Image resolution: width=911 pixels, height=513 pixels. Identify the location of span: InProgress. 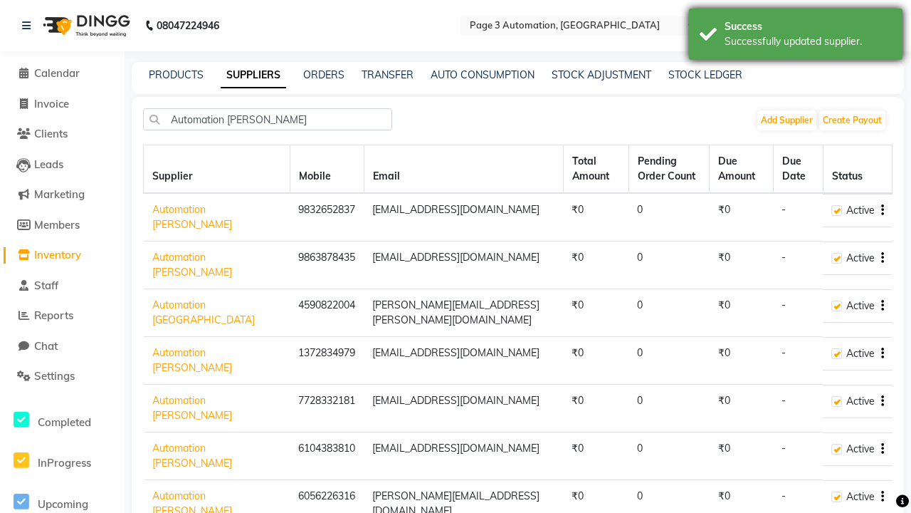
(64, 462).